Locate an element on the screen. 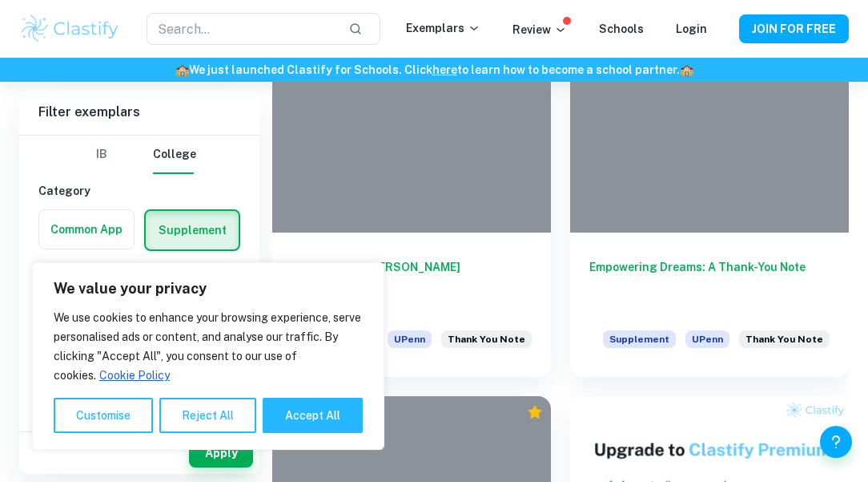  button: Accept All is located at coordinates (313, 415).